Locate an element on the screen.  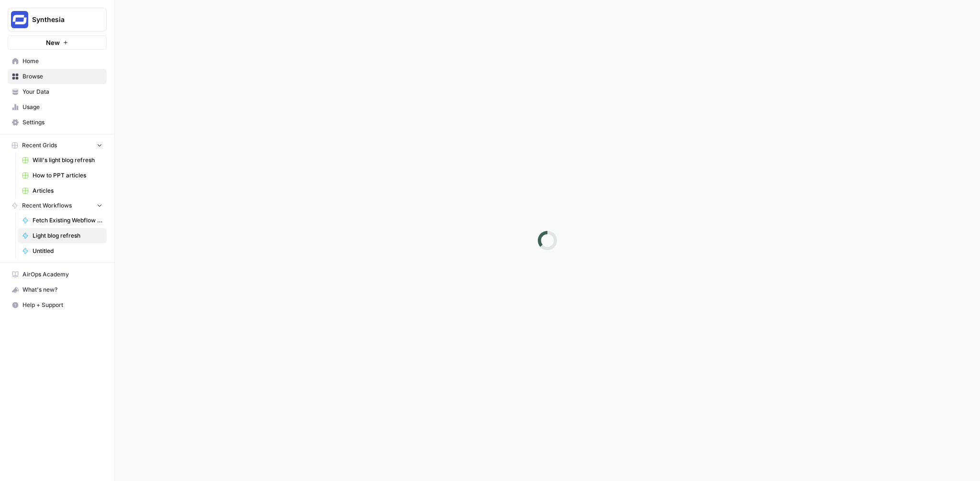
a: Articles is located at coordinates (62, 191).